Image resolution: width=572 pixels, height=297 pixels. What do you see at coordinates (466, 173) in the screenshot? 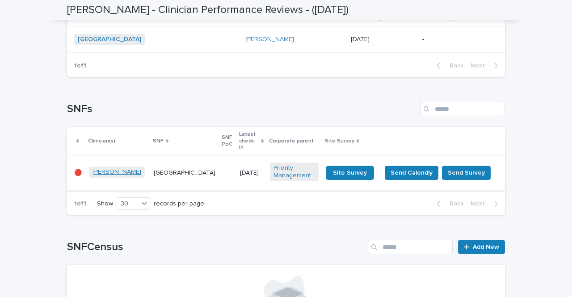
I see `button: Send Survey` at bounding box center [466, 173].